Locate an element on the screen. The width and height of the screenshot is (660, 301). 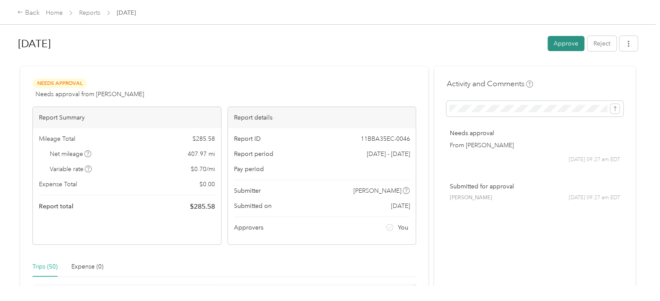
span: Approvers is located at coordinates (249, 227).